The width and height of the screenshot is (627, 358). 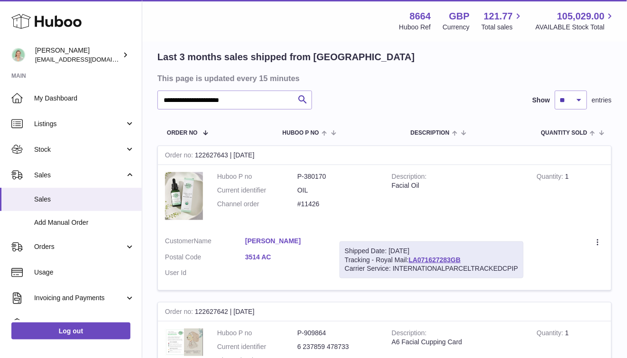 What do you see at coordinates (84, 98) in the screenshot?
I see `span: My Dashboard` at bounding box center [84, 98].